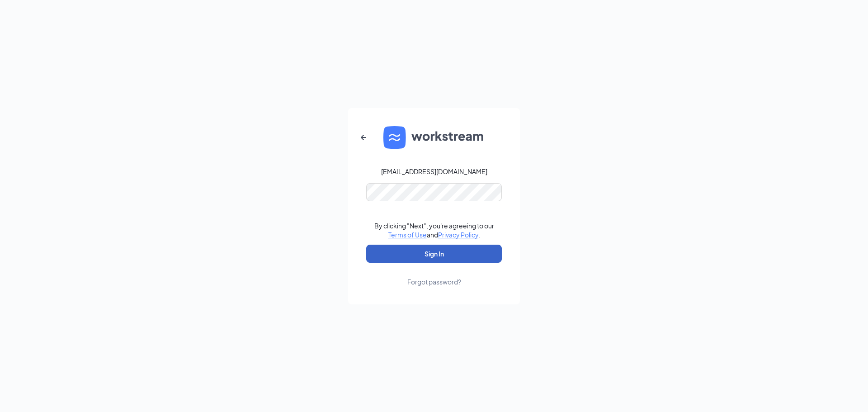 This screenshot has width=868, height=412. Describe the element at coordinates (434, 275) in the screenshot. I see `a: Forgot password?` at that location.